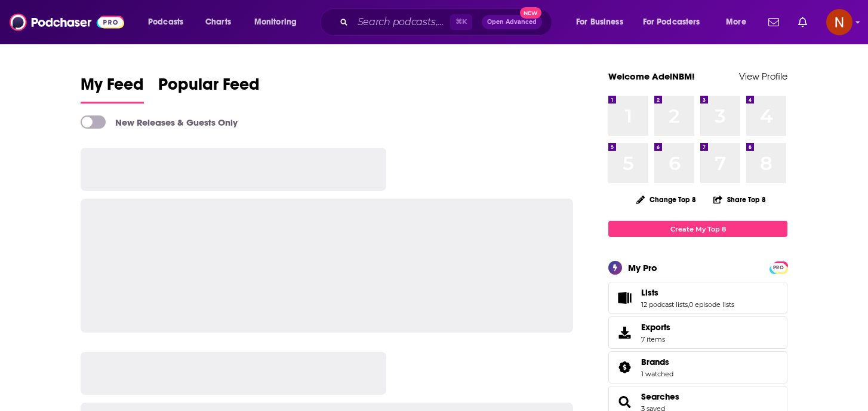  I want to click on span: More, so click(736, 22).